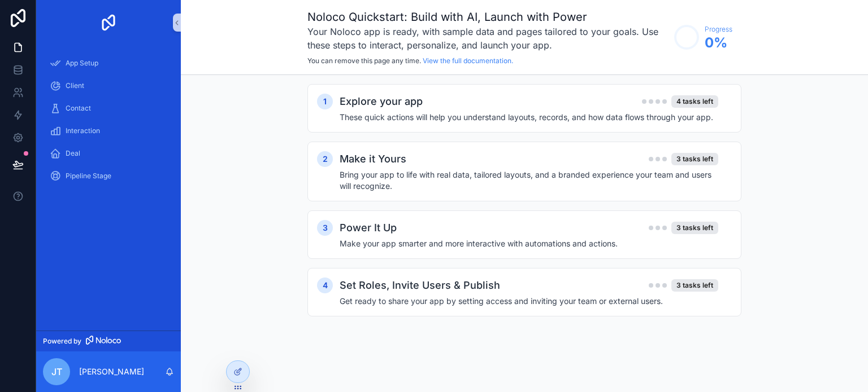  What do you see at coordinates (468, 60) in the screenshot?
I see `a: View the full documentation.` at bounding box center [468, 60].